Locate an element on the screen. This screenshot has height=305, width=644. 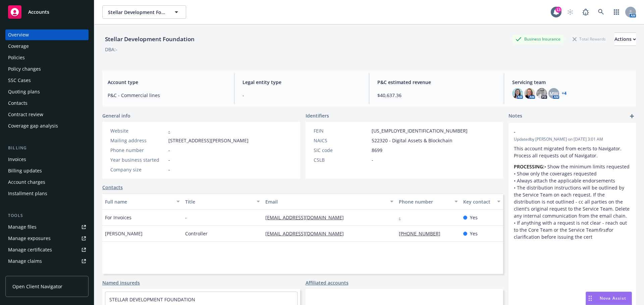
button: Phone number is located at coordinates (428, 202).